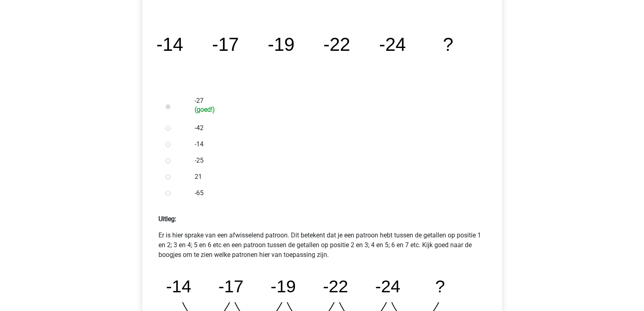  I want to click on strong: Uitleg:, so click(167, 219).